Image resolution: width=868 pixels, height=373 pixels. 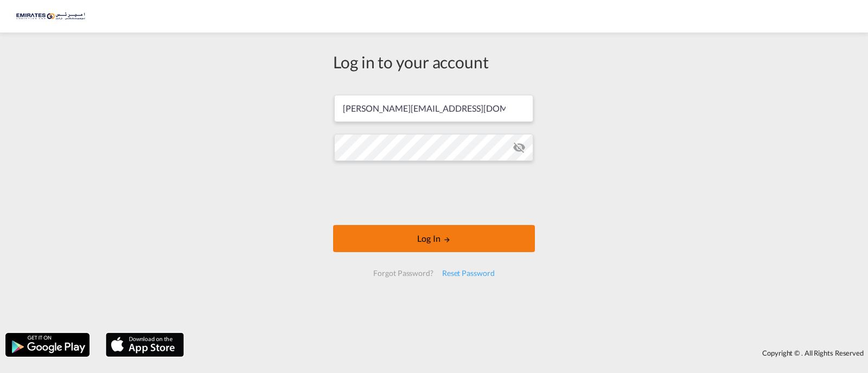 What do you see at coordinates (47, 345) in the screenshot?
I see `img: google.png` at bounding box center [47, 345].